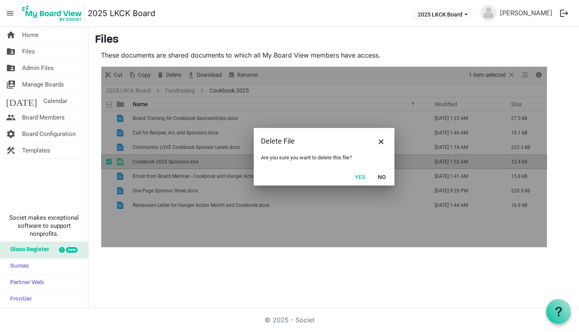 This screenshot has width=579, height=332. Describe the element at coordinates (29, 52) in the screenshot. I see `span: Files` at that location.